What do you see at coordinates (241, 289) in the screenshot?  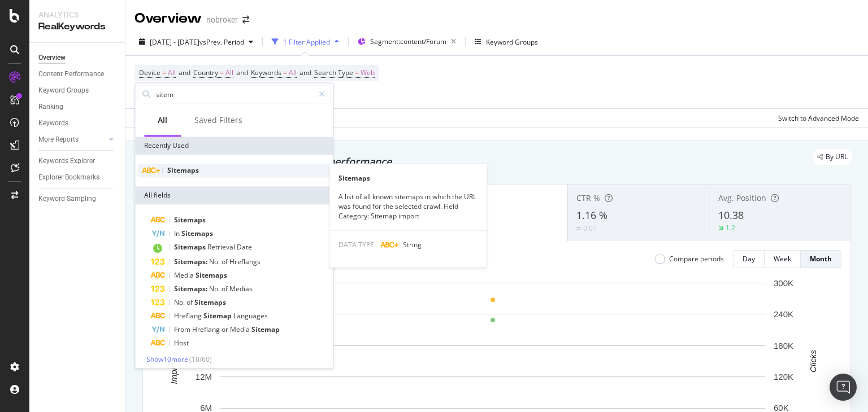 I see `span: Medias` at bounding box center [241, 289].